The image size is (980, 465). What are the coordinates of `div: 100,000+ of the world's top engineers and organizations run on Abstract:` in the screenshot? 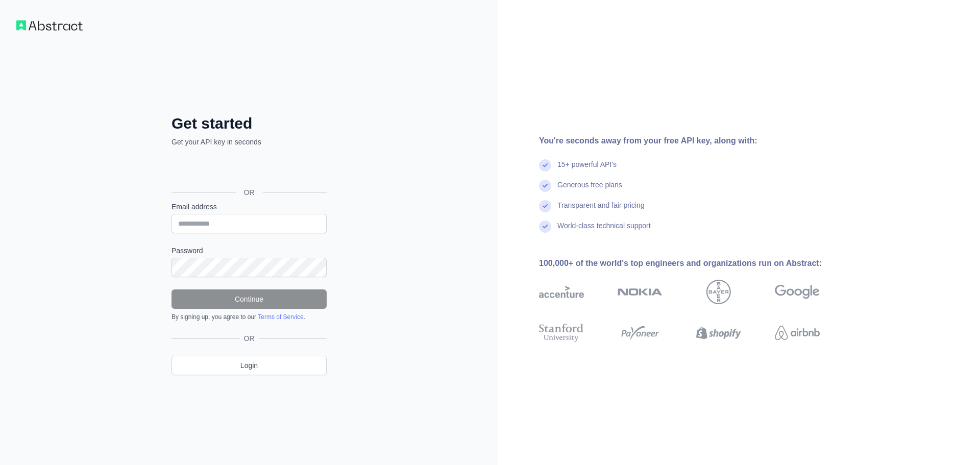 It's located at (696, 263).